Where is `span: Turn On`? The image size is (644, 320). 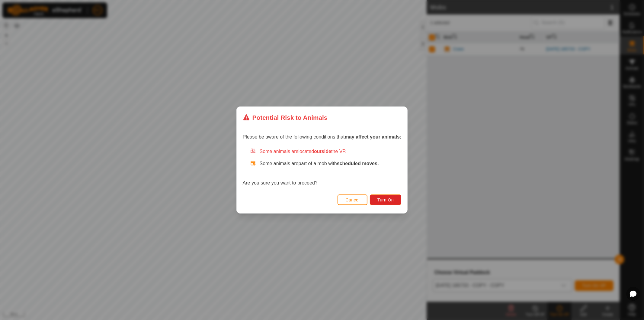
span: Turn On is located at coordinates (385, 200).